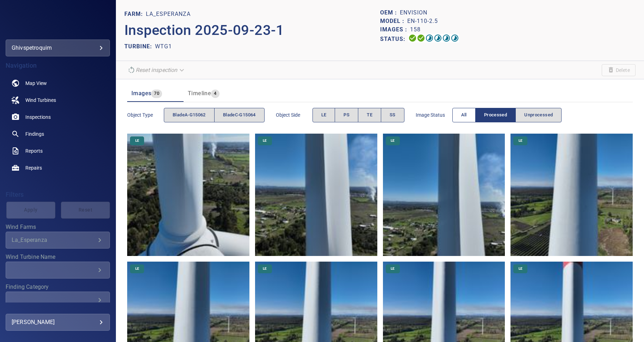 Image resolution: width=644 pixels, height=342 pixels. Describe the element at coordinates (464, 115) in the screenshot. I see `span: All` at that location.